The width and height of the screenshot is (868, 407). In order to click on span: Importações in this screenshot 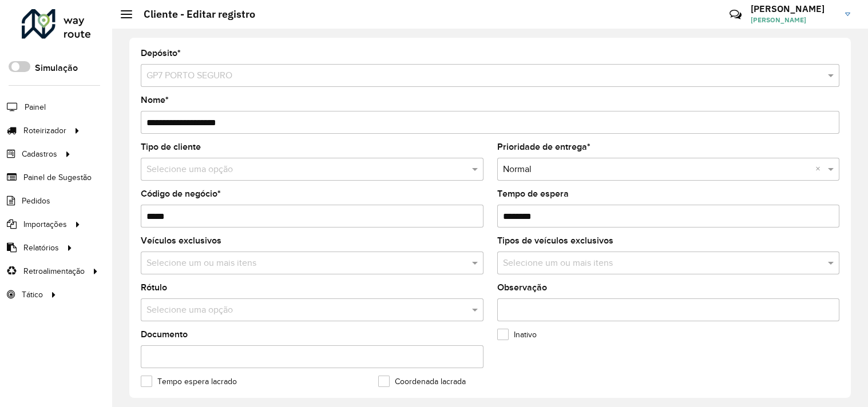, I will do `click(45, 224)`.